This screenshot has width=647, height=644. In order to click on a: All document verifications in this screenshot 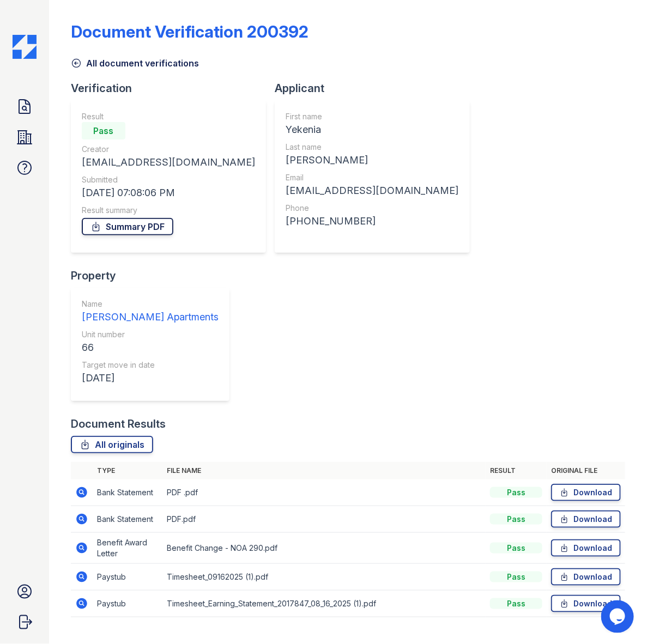, I will do `click(134, 63)`.